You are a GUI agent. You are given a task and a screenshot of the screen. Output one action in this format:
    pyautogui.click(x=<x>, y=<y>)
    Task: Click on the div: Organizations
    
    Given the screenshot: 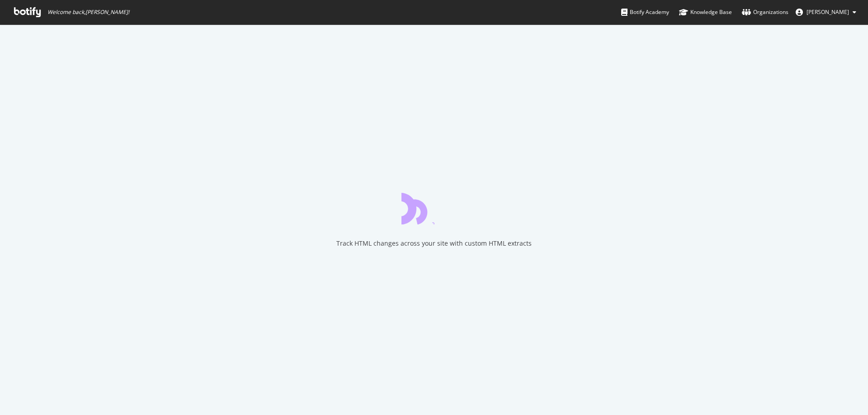 What is the action you would take?
    pyautogui.click(x=765, y=12)
    